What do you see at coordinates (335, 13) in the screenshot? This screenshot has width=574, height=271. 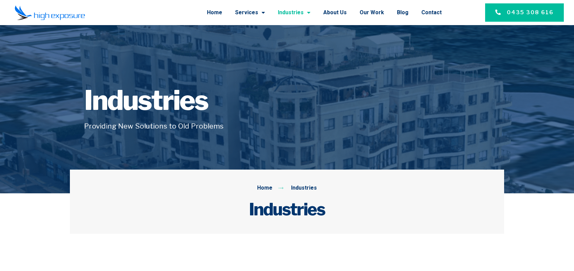 I see `a: About Us` at bounding box center [335, 13].